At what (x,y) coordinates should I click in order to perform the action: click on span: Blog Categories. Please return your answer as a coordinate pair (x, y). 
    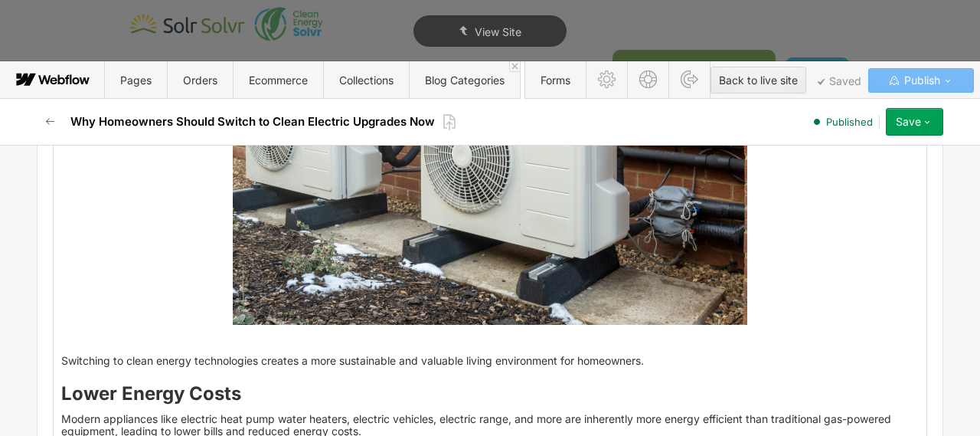
    Looking at the image, I should click on (464, 80).